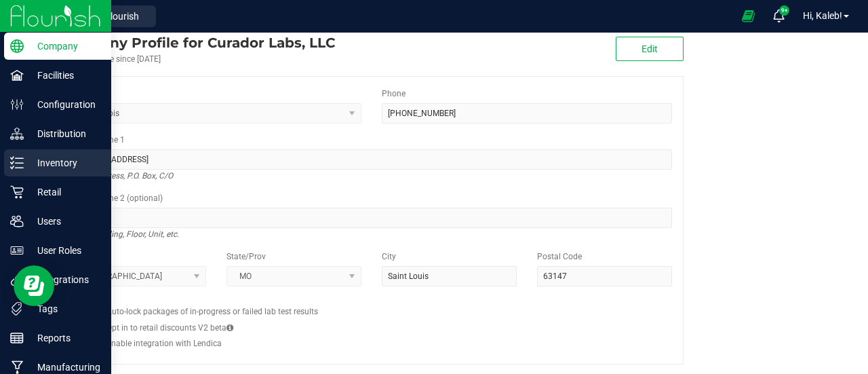  What do you see at coordinates (116, 198) in the screenshot?
I see `label: Address Line 2 (optional)` at bounding box center [116, 198].